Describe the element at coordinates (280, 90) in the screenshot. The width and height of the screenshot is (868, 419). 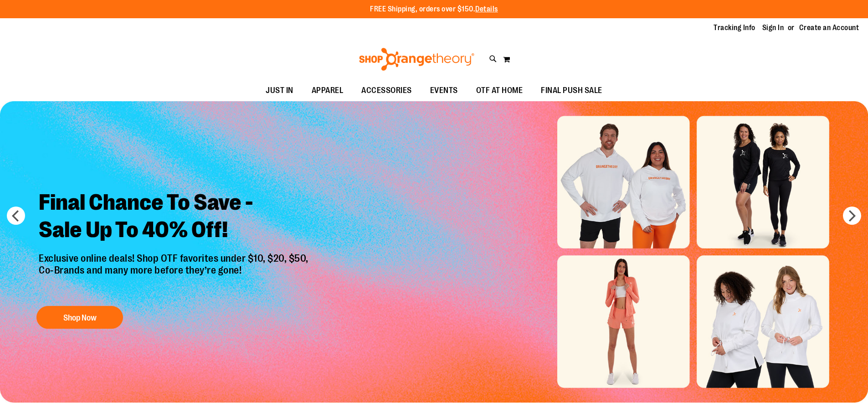
I see `a: JUST IN` at that location.